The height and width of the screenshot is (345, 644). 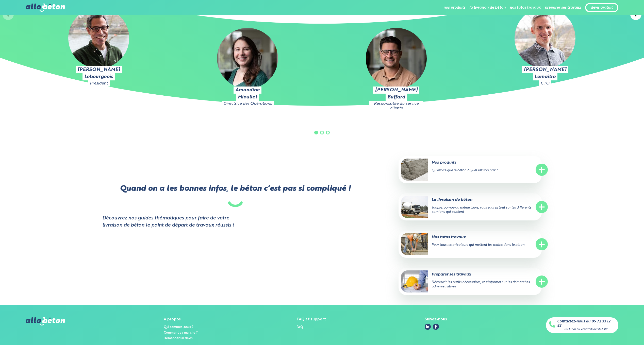 What do you see at coordinates (481, 284) in the screenshot?
I see `span: Découvrir les outils nécessaires, et s'informer sur les démarches administratives` at bounding box center [481, 284].